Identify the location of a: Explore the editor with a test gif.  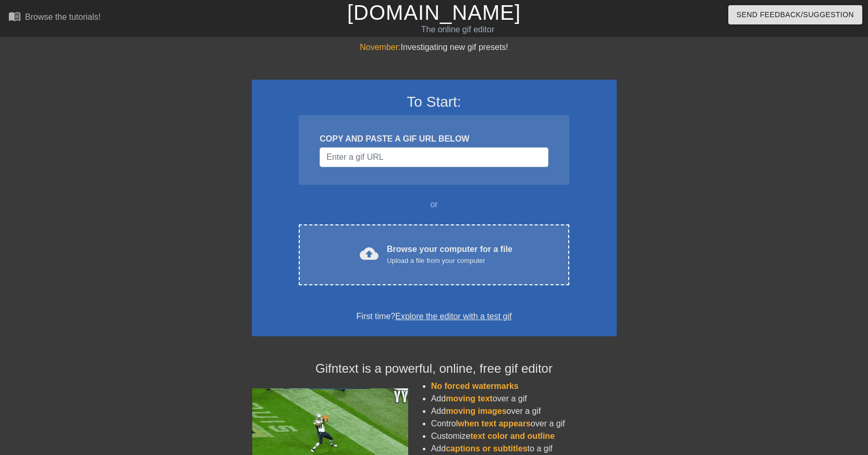
(454, 316).